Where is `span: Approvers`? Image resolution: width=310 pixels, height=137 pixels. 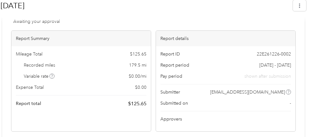
span: Approvers is located at coordinates (171, 119).